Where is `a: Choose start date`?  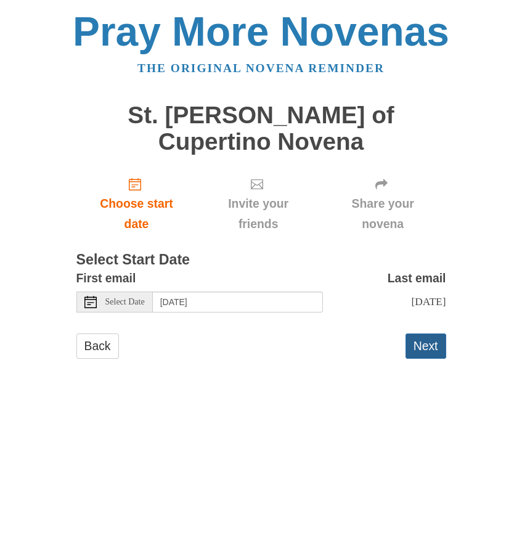
a: Choose start date is located at coordinates (137, 204).